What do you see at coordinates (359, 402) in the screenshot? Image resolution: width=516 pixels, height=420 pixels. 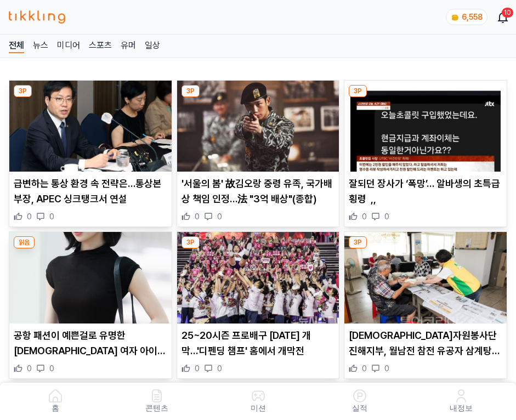 I see `a: 실적` at bounding box center [359, 402].